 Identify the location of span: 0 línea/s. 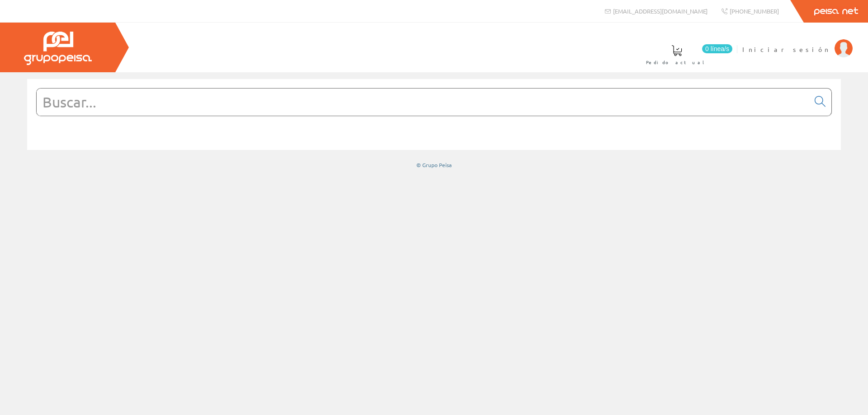
(717, 49).